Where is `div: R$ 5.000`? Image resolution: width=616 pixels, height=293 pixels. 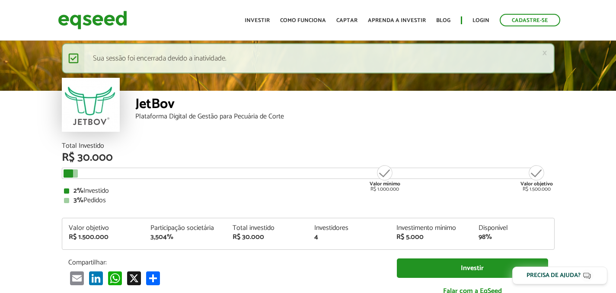
div: R$ 5.000 is located at coordinates (431, 237).